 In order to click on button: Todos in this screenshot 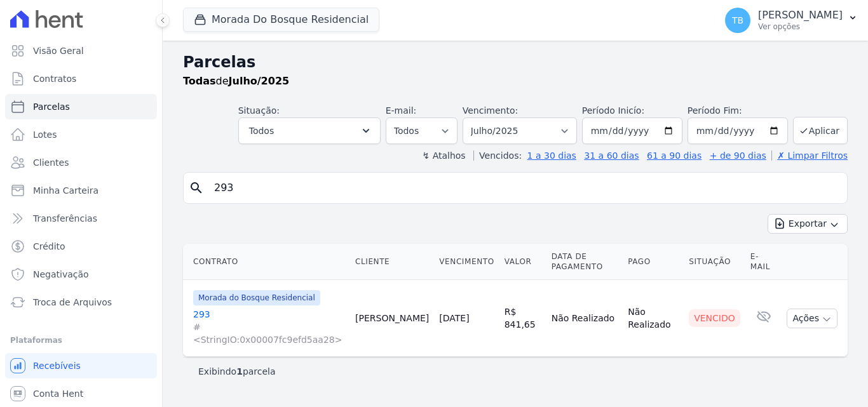, I will do `click(310, 131)`.